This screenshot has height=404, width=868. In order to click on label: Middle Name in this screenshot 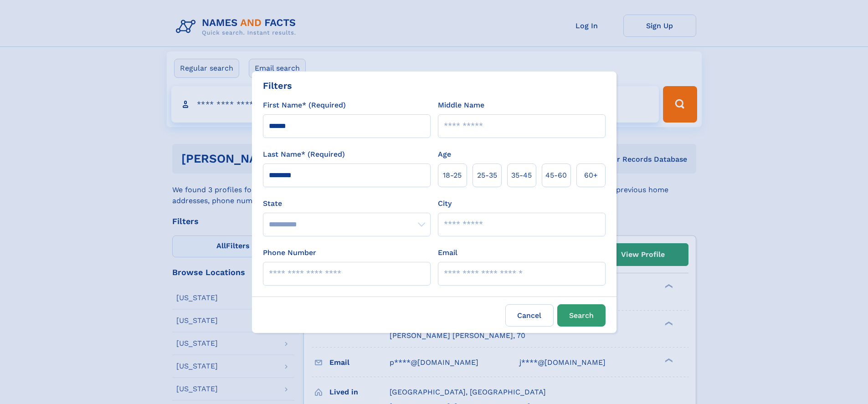, I will do `click(461, 105)`.